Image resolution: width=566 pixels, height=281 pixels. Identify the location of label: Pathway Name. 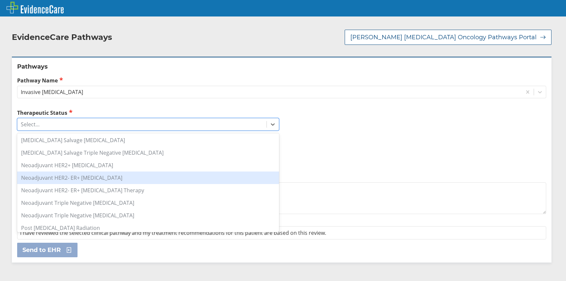
(281, 80).